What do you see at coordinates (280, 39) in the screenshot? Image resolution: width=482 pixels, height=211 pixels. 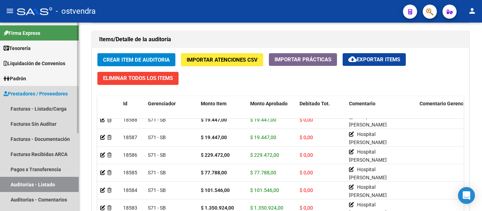 I see `h1: Items/Detalle de la auditoría` at bounding box center [280, 39].